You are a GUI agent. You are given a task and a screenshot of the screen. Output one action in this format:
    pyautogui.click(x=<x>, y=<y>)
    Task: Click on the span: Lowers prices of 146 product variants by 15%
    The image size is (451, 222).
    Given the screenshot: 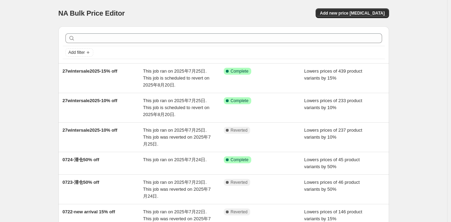 What is the action you would take?
    pyautogui.click(x=333, y=215)
    